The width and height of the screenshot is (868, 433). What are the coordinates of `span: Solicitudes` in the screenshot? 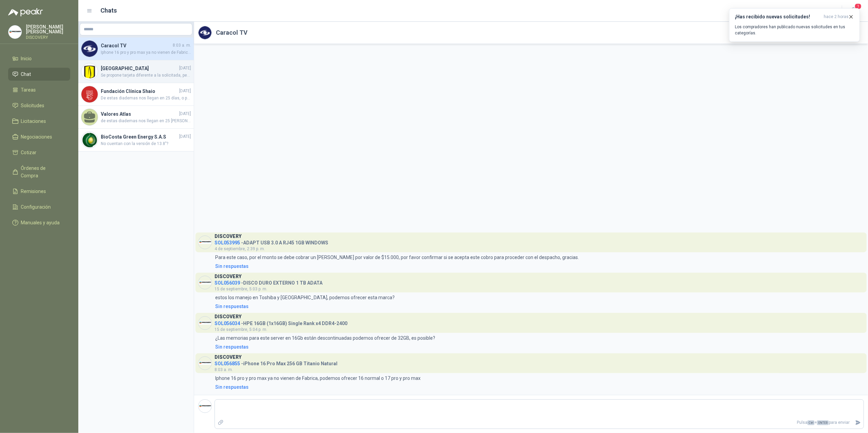 It's located at (33, 105).